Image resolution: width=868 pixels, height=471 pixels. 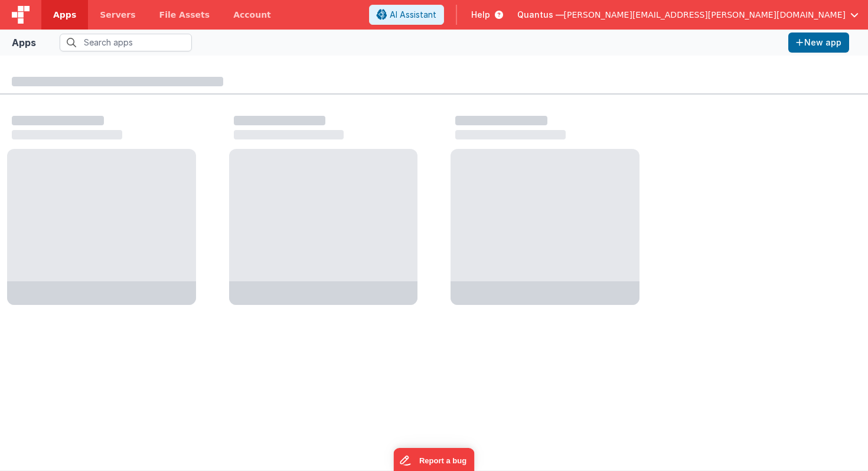 What do you see at coordinates (24, 43) in the screenshot?
I see `div: Apps` at bounding box center [24, 43].